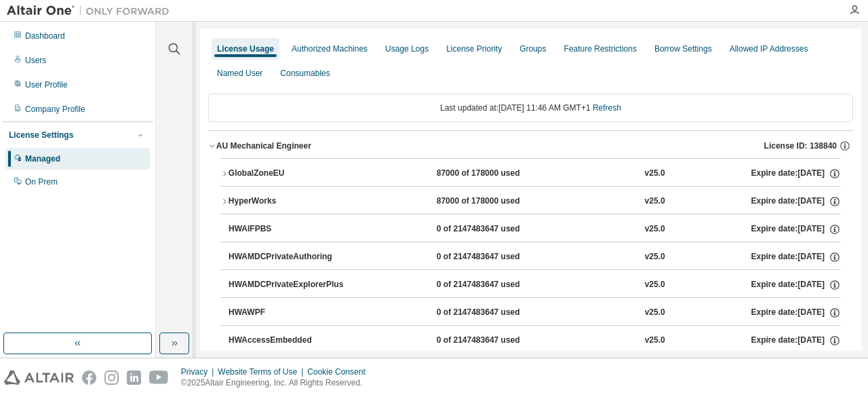 The height and width of the screenshot is (397, 868). I want to click on div: HWAMDCPrivateAuthoring, so click(290, 257).